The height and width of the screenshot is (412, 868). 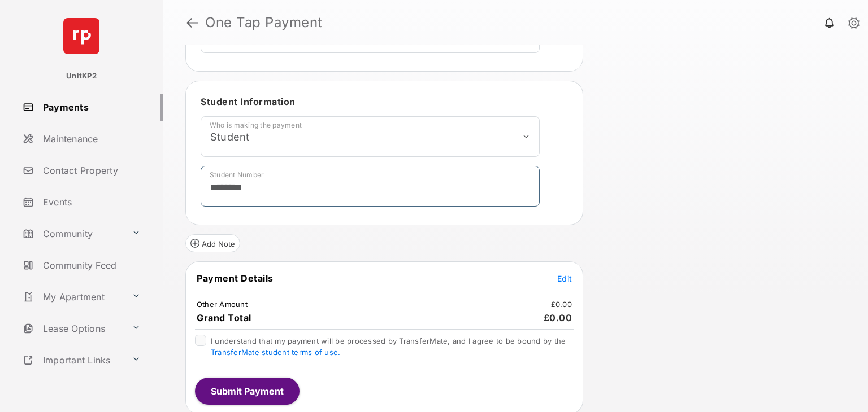 What do you see at coordinates (90, 171) in the screenshot?
I see `a: Contact Property` at bounding box center [90, 171].